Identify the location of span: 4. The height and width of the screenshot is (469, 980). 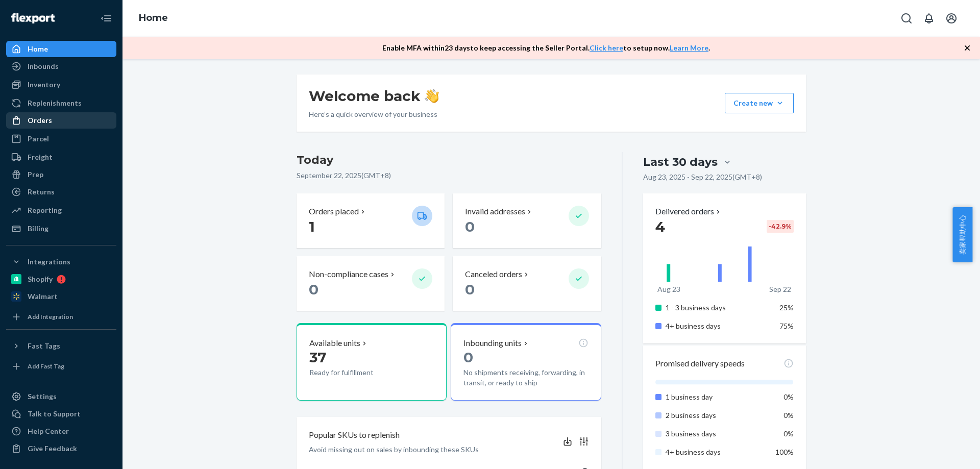
(660, 227).